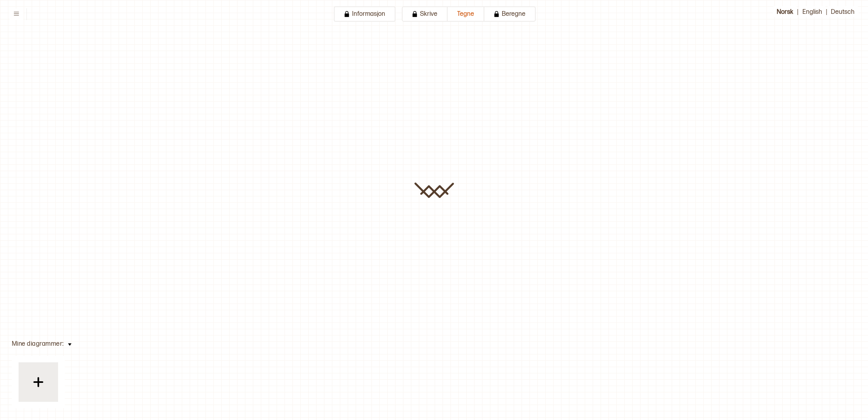 The image size is (868, 420). I want to click on img: arrow, so click(70, 345).